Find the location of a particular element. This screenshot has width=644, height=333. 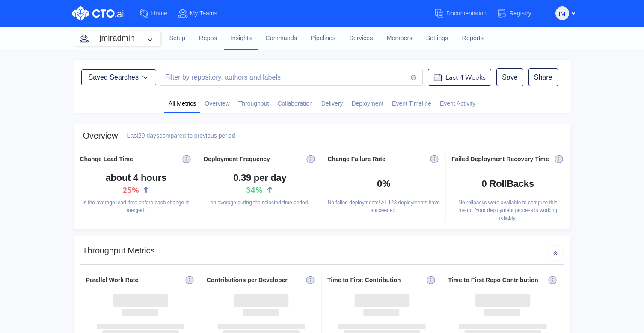

span: Home is located at coordinates (159, 13).